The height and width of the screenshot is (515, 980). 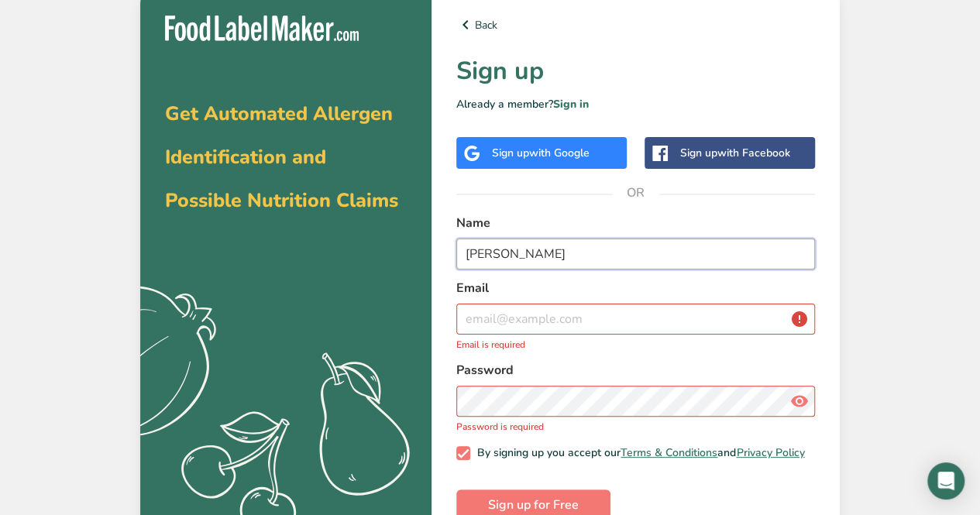 What do you see at coordinates (668, 453) in the screenshot?
I see `a: Terms & Conditions` at bounding box center [668, 453].